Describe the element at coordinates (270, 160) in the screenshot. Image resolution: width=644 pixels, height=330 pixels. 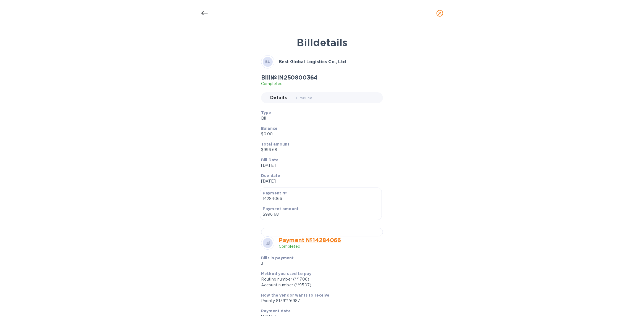
I see `b: Bill Date` at that location.